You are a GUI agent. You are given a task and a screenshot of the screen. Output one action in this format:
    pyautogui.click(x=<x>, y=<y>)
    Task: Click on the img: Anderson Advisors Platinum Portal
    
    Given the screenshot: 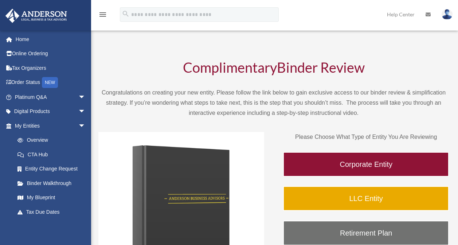 What is the action you would take?
    pyautogui.click(x=36, y=16)
    